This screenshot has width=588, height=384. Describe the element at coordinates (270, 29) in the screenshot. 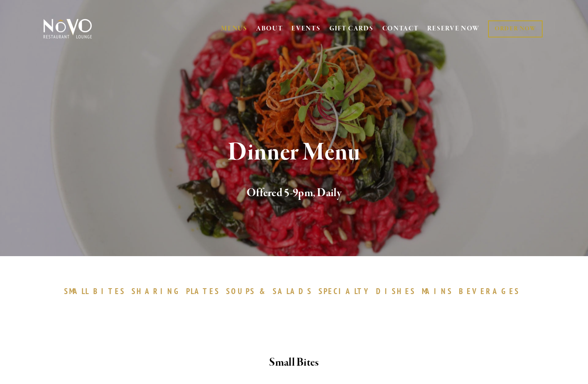

I see `a: ABOUT` at that location.